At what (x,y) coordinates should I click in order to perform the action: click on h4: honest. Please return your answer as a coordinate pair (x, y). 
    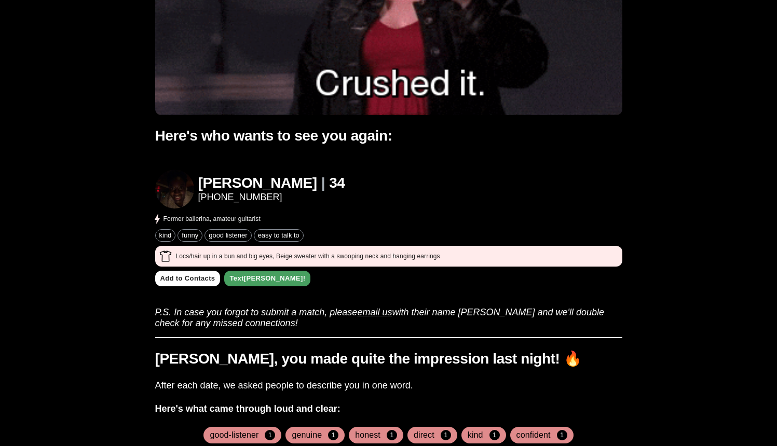
    Looking at the image, I should click on (368, 436).